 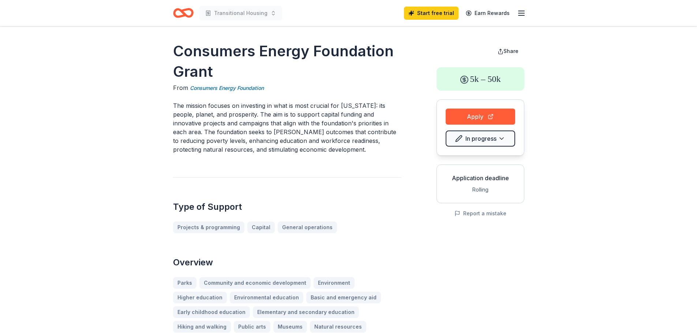 What do you see at coordinates (431, 13) in the screenshot?
I see `a: Start free trial` at bounding box center [431, 13].